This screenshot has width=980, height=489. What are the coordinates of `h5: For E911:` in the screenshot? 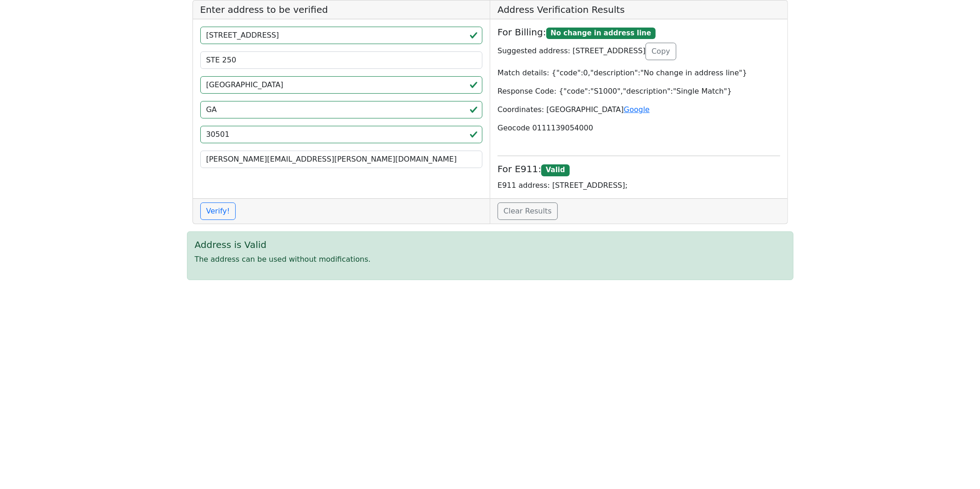 It's located at (638, 169).